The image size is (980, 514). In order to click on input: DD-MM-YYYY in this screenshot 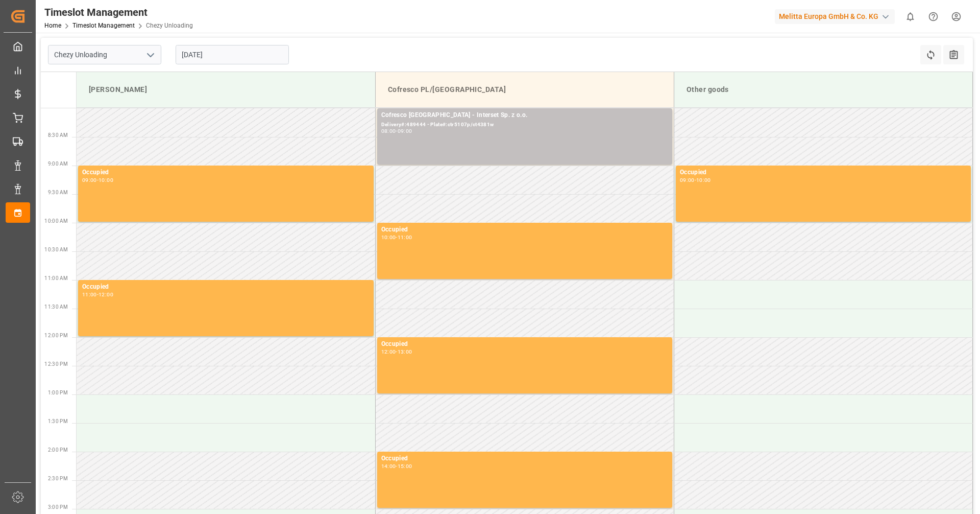, I will do `click(232, 55)`.